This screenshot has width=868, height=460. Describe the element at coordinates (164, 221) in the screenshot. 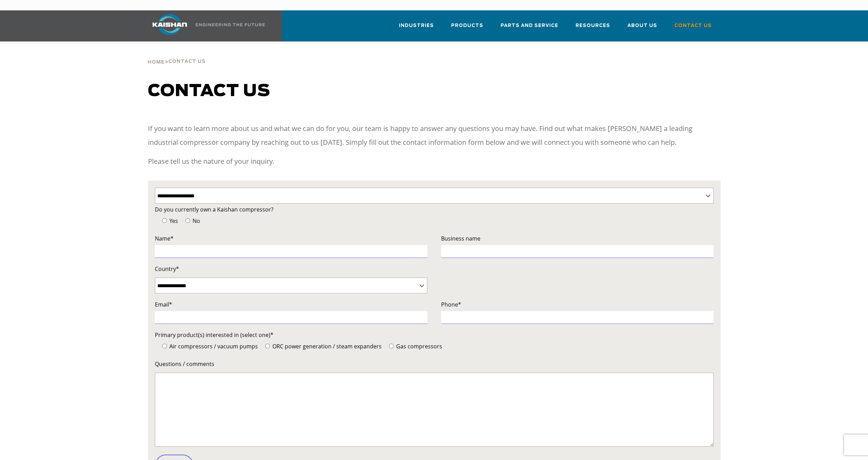

I see `input: Yes` at that location.